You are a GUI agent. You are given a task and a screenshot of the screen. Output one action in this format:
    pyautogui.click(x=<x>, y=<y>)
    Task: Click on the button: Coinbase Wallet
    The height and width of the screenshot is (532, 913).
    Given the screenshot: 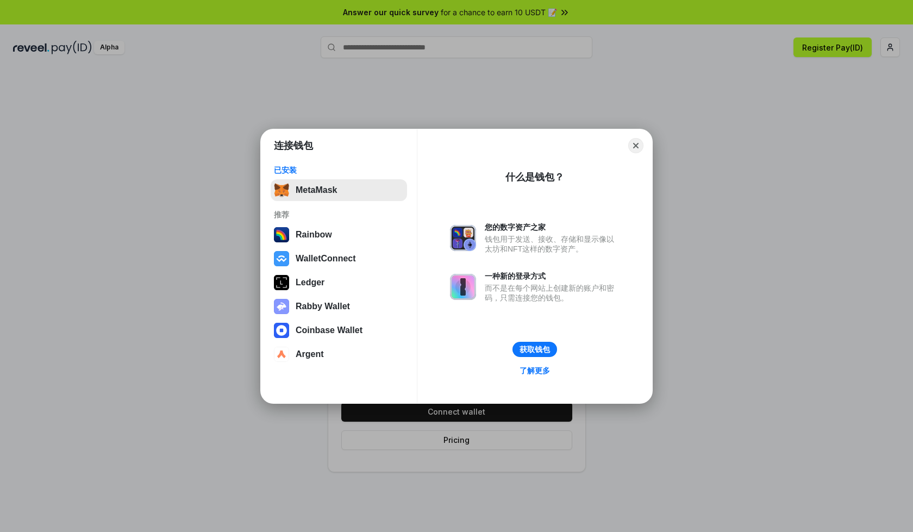 What is the action you would take?
    pyautogui.click(x=339, y=331)
    